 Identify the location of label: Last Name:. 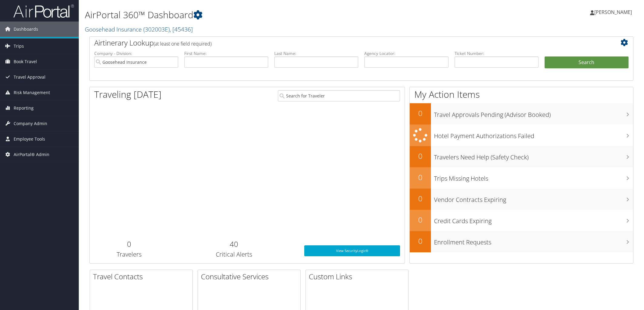
(317, 54).